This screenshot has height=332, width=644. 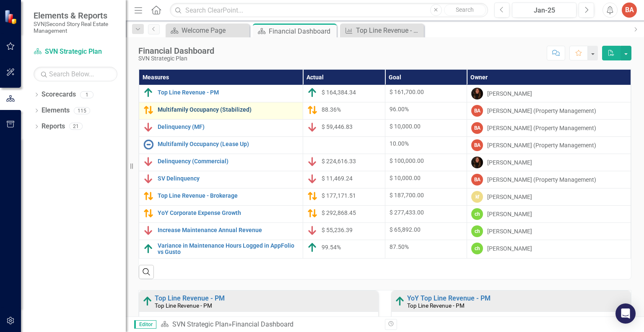 I want to click on span: $ 224,616.33, so click(x=339, y=161).